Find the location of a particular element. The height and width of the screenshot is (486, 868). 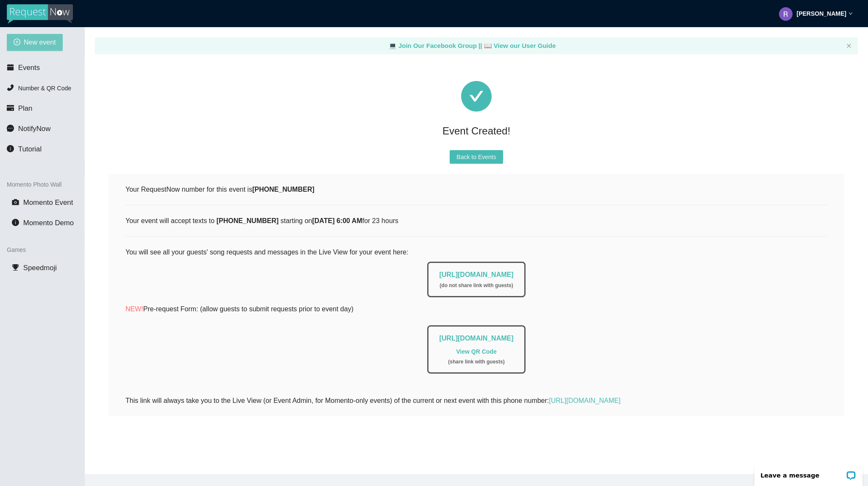

span: phone is located at coordinates (11, 88).